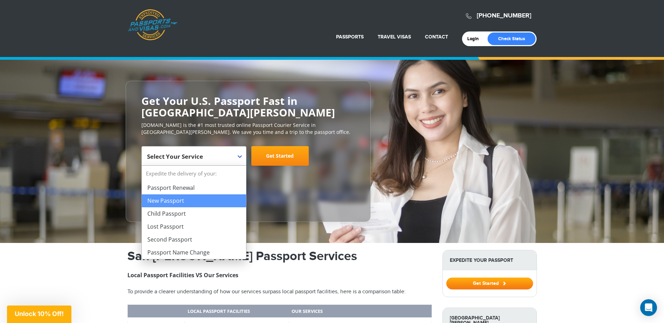  Describe the element at coordinates (237, 312) in the screenshot. I see `th: Local Passport Facilities` at that location.